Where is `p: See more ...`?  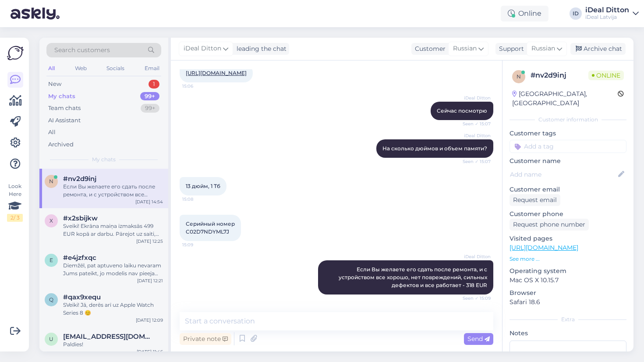
p: See more ... is located at coordinates (568, 259).